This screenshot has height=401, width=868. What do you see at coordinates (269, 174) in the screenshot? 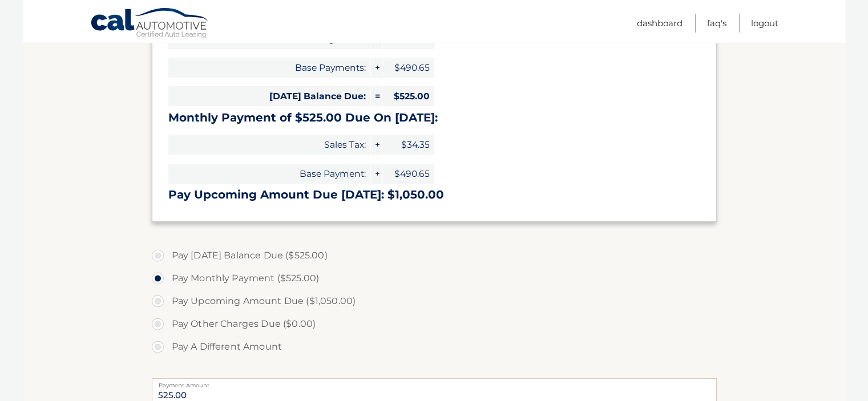
I see `span: Base Payment:` at bounding box center [269, 174].